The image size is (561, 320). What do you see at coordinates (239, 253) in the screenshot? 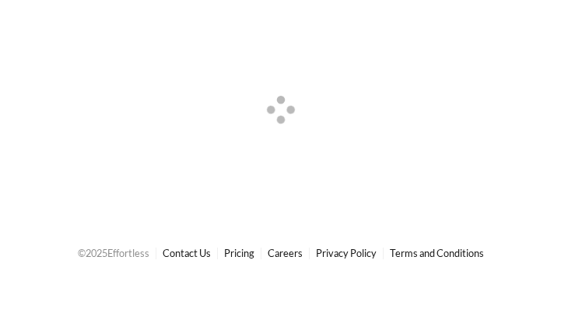
I see `a: Pricing` at bounding box center [239, 253].